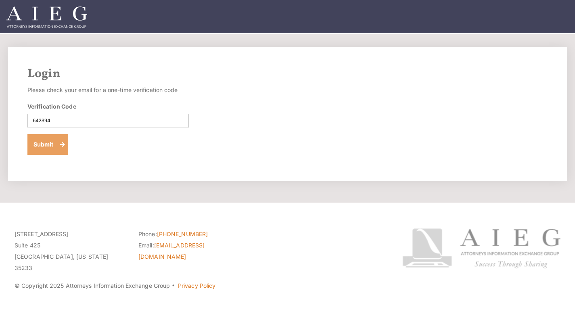 The image size is (575, 312). Describe the element at coordinates (481, 248) in the screenshot. I see `img: Attorneys Information Exchange Group logo` at that location.